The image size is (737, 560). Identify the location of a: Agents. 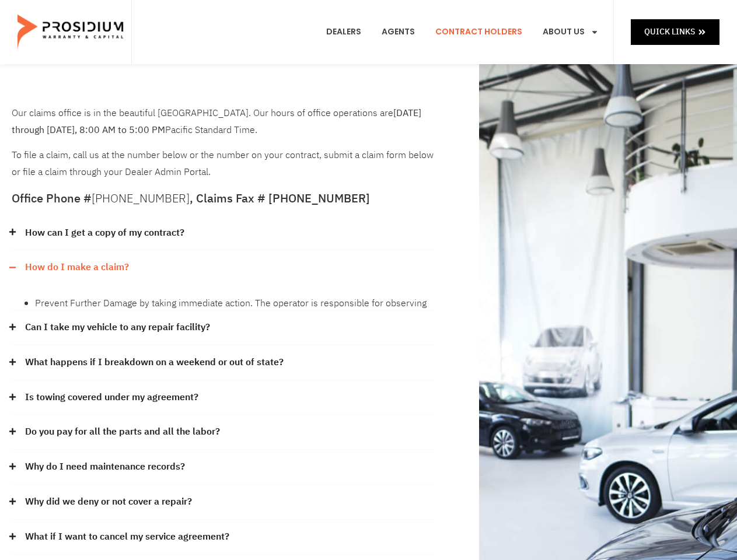
(398, 32).